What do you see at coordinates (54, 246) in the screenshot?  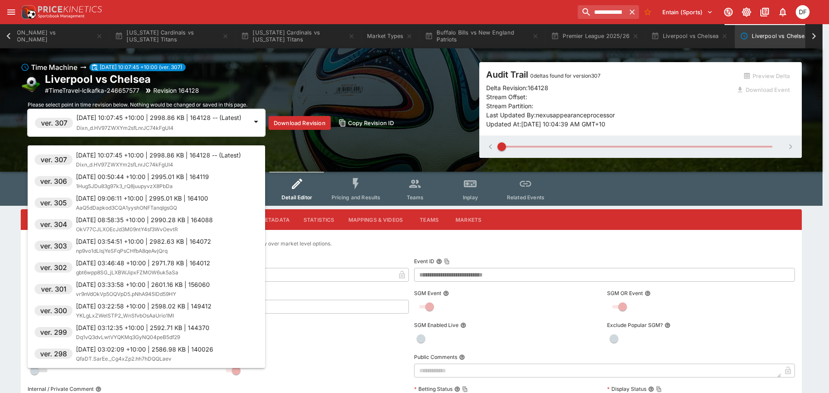 I see `h6: ver. 303` at bounding box center [54, 246].